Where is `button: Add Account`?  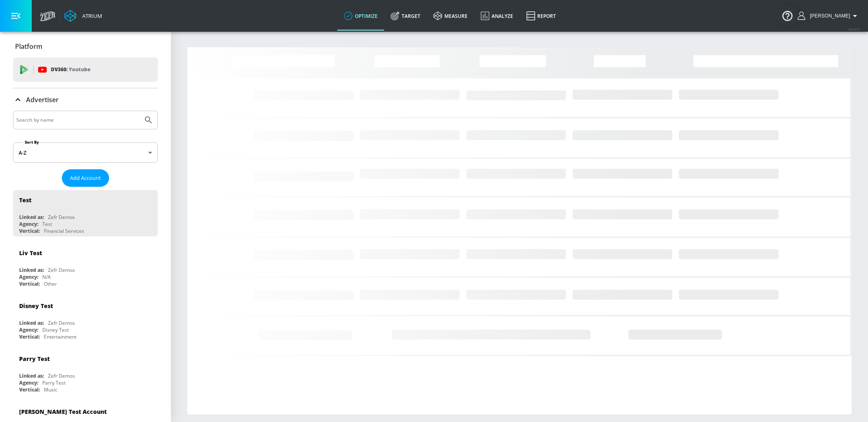 button: Add Account is located at coordinates (86, 178).